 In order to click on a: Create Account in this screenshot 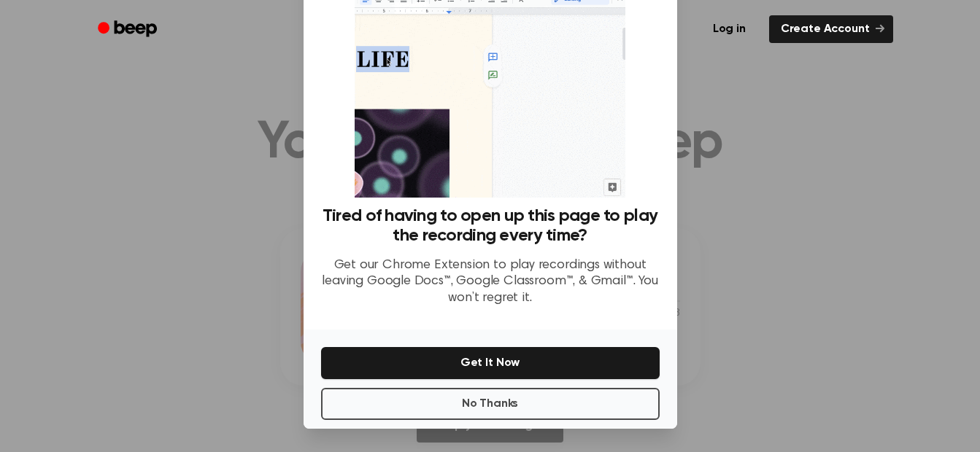, I will do `click(831, 30)`.